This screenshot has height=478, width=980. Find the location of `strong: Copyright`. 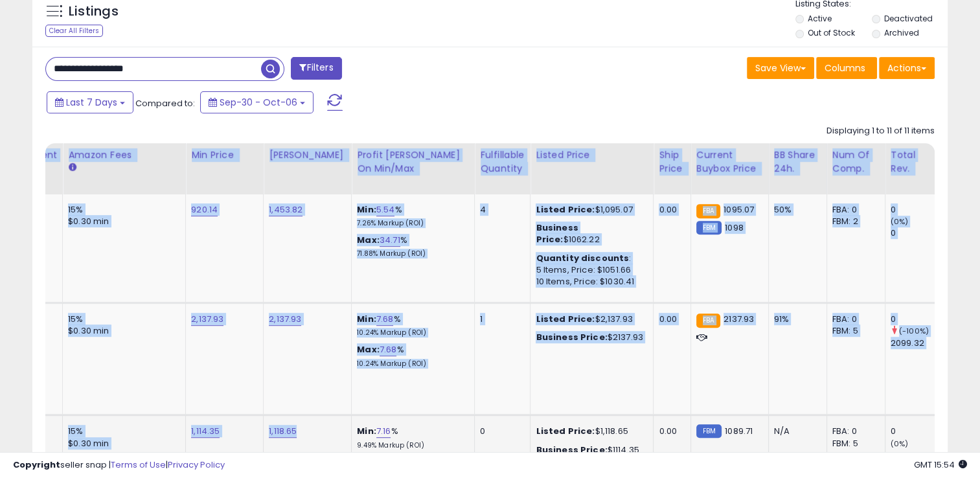

strong: Copyright is located at coordinates (36, 464).